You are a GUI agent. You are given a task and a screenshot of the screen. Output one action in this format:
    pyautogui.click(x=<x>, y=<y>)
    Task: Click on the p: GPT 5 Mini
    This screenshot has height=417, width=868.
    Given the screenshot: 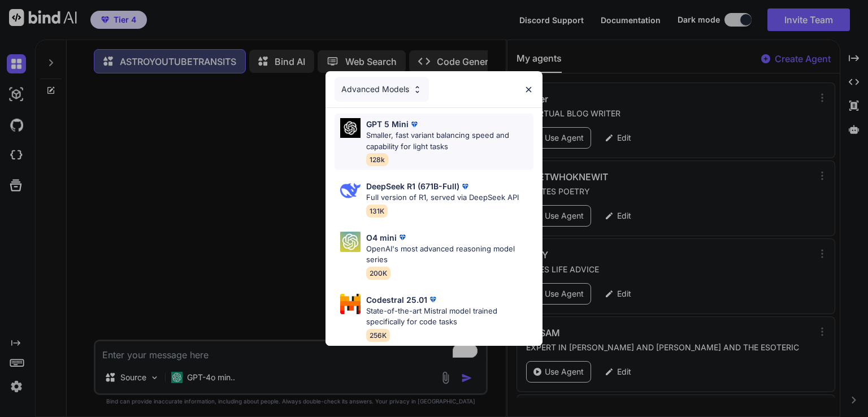 What is the action you would take?
    pyautogui.click(x=387, y=124)
    